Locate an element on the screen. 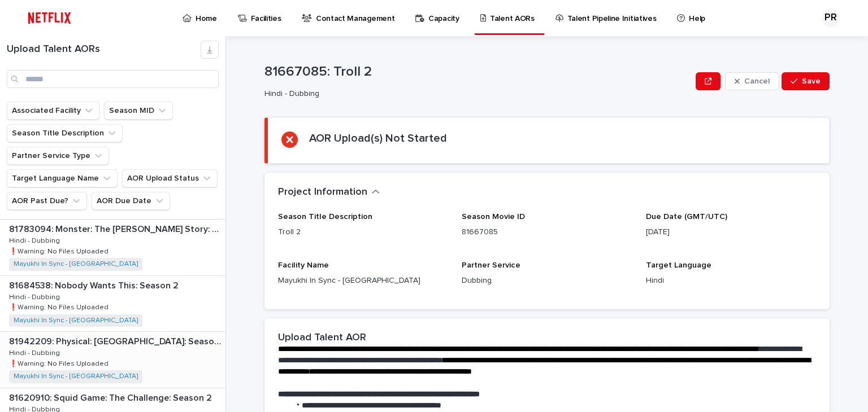 The height and width of the screenshot is (412, 868). button: AOR Upload Status is located at coordinates (169, 178).